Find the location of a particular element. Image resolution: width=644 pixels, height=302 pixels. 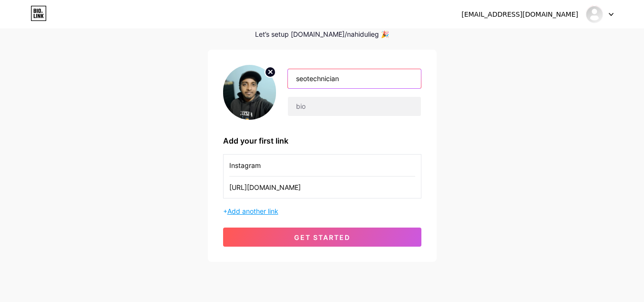

img: Nahidul Islam is located at coordinates (595, 14).